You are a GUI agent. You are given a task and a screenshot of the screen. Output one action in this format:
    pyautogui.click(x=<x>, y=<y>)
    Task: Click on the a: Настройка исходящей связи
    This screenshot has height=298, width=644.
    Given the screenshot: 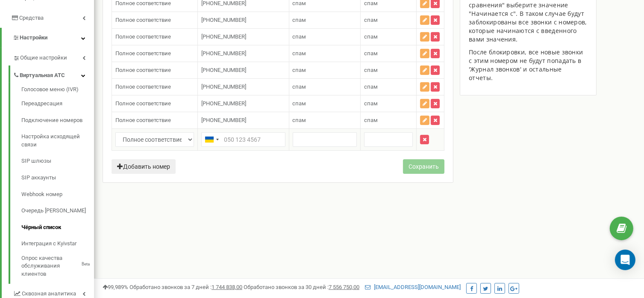 What is the action you would take?
    pyautogui.click(x=58, y=140)
    